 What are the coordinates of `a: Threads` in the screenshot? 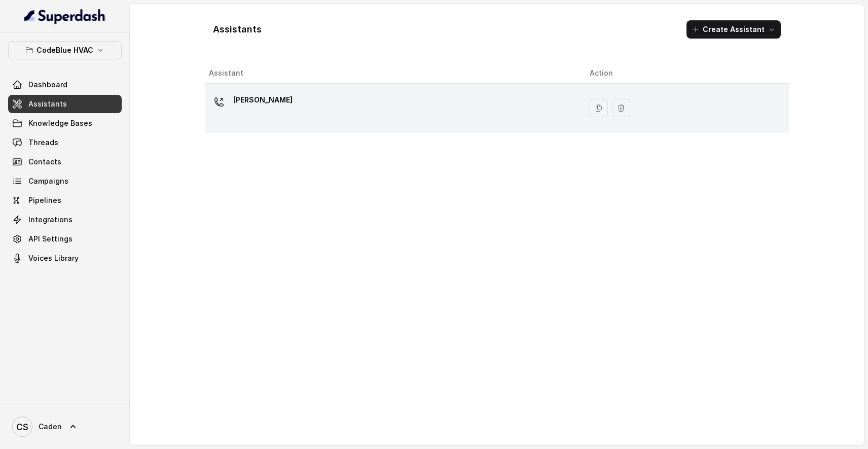 It's located at (65, 142).